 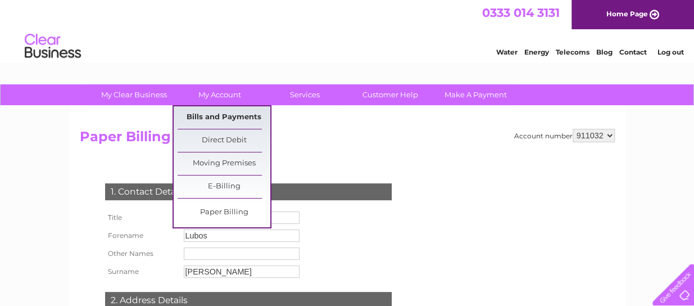 What do you see at coordinates (248, 192) in the screenshot?
I see `div: 1. Contact Details` at bounding box center [248, 192].